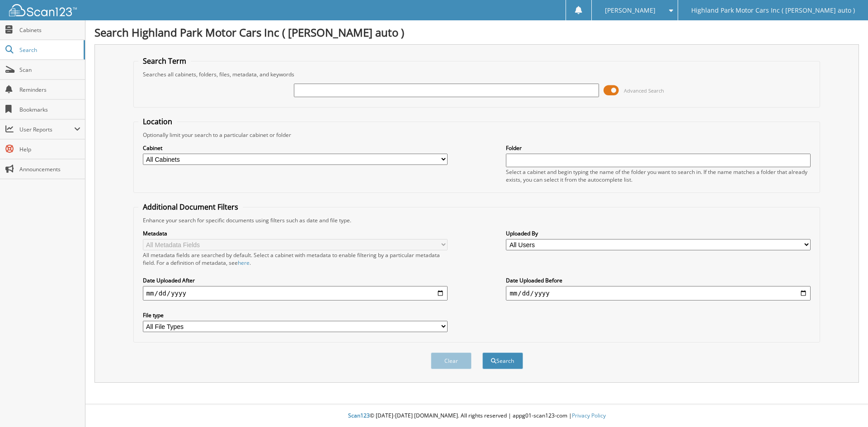 The image size is (868, 427). What do you see at coordinates (658, 176) in the screenshot?
I see `div: Select a cabinet and begin typing the name of the folder you want to search in. If the name match...` at bounding box center [658, 176].